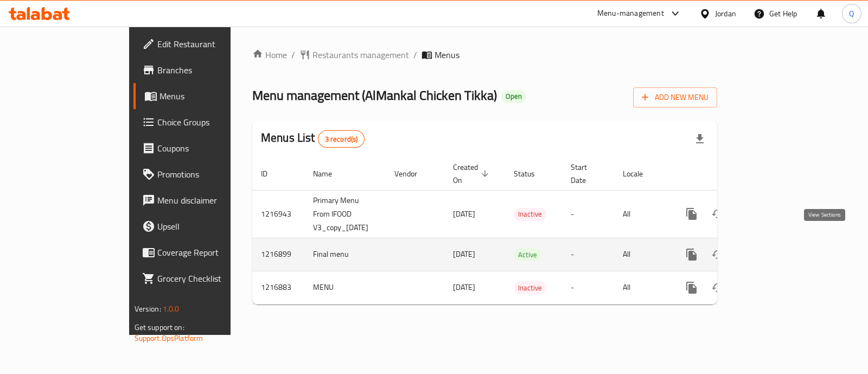 Image resolution: width=868 pixels, height=374 pixels. I want to click on span: Restaurants management, so click(361, 54).